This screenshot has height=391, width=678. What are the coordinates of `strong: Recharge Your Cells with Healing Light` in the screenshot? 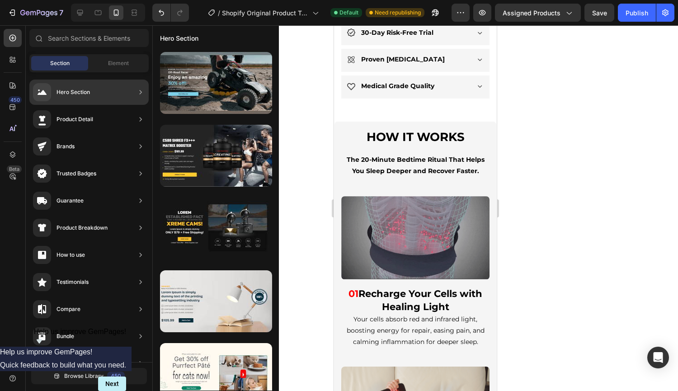 It's located at (86, 275).